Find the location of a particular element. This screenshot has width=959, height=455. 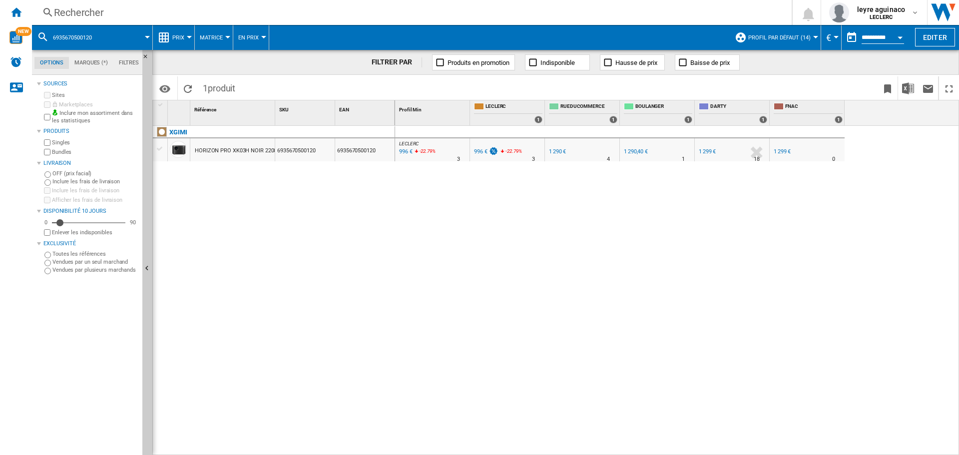

div: Exclusivité is located at coordinates (91, 244).